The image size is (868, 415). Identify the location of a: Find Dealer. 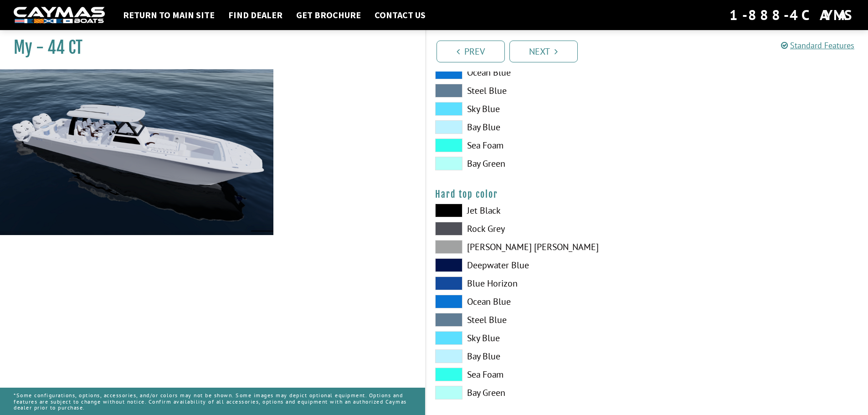
(255, 15).